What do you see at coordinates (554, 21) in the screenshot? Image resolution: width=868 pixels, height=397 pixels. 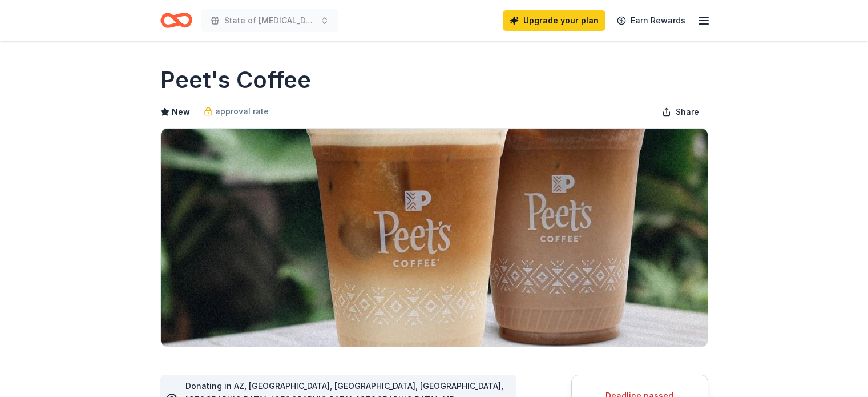 I see `a: Upgrade your plan` at bounding box center [554, 21].